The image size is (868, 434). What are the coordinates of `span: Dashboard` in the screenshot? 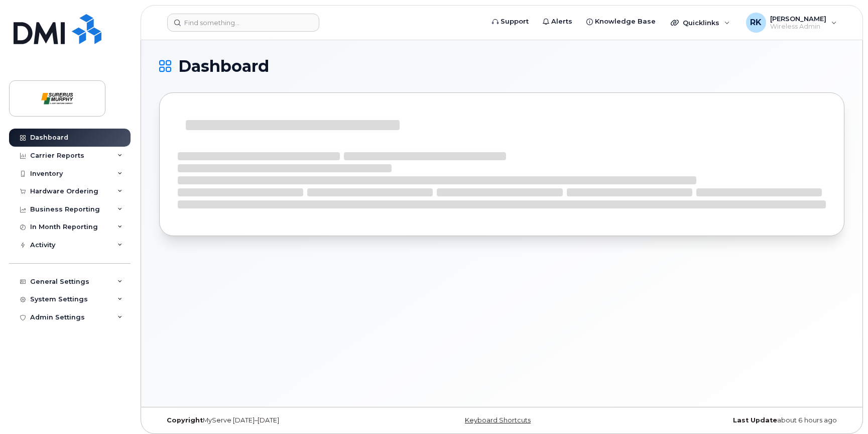 It's located at (224, 66).